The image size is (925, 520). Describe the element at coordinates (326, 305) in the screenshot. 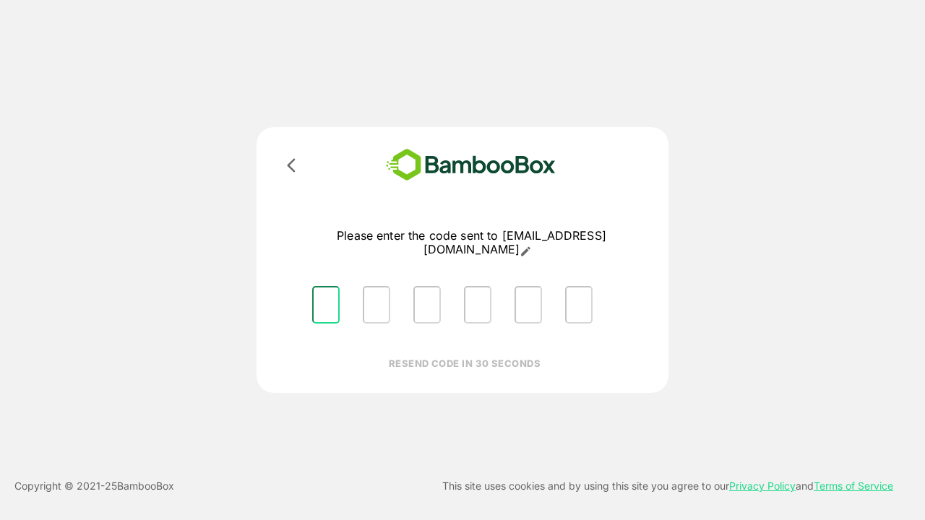

I see `input: Please enter OTP character 1` at that location.